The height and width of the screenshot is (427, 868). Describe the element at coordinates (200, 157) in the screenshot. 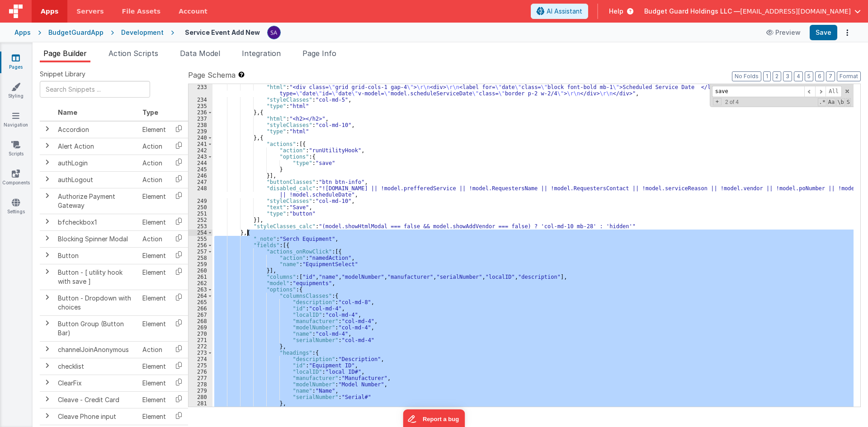

I see `div: 243` at that location.